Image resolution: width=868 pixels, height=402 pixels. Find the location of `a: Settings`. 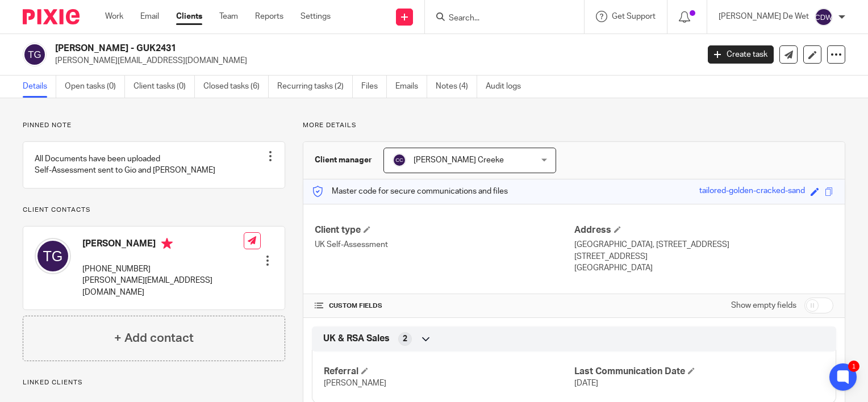

a: Settings is located at coordinates (315, 17).